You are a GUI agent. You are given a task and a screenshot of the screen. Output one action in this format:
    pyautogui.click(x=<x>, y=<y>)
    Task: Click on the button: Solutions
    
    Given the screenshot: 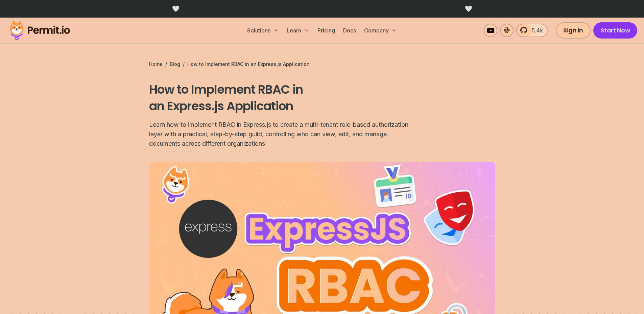 What is the action you would take?
    pyautogui.click(x=263, y=30)
    